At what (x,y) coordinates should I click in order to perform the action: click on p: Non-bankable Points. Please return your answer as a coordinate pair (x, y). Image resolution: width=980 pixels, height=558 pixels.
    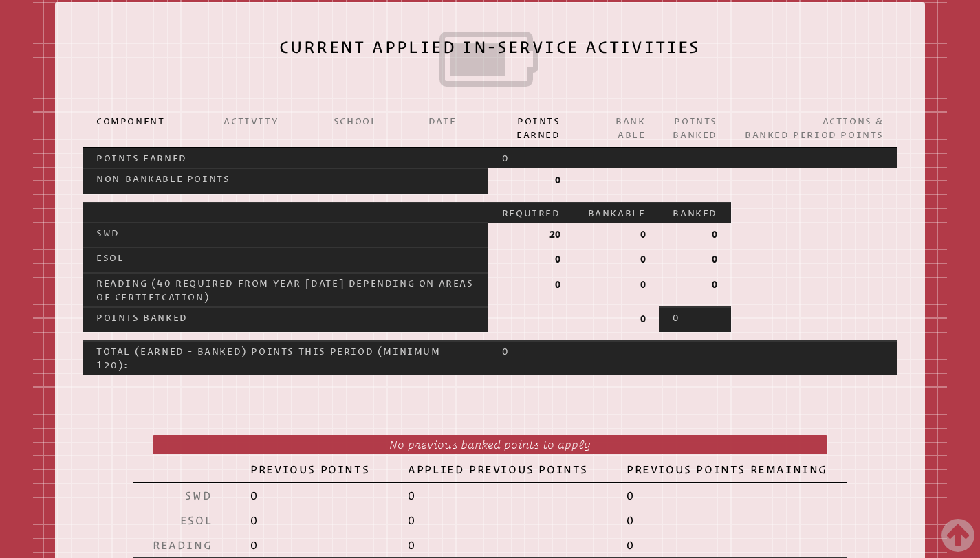
    Looking at the image, I should click on (285, 179).